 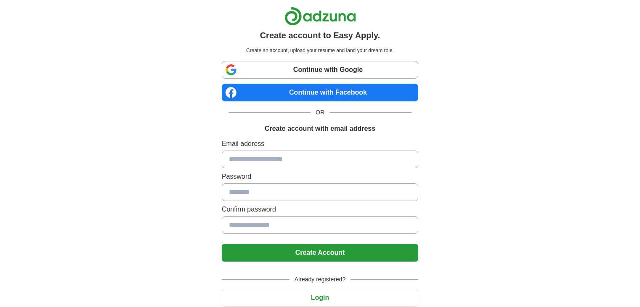 What do you see at coordinates (320, 51) in the screenshot?
I see `p: Create an account, upload your resume and land your dream role.` at bounding box center [320, 51].